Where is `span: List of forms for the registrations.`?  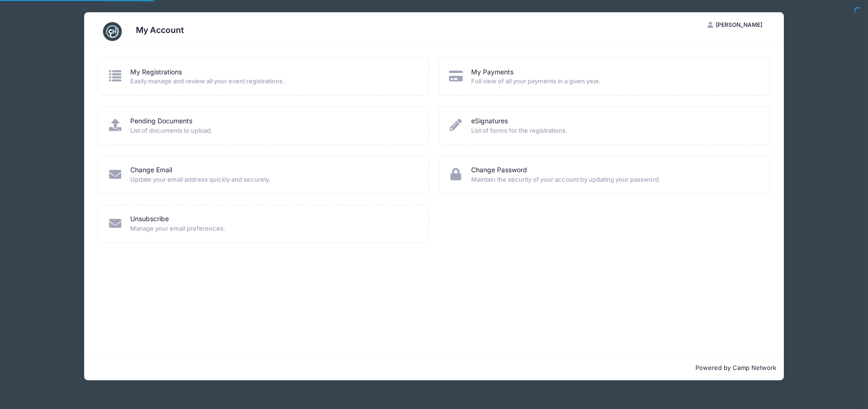 span: List of forms for the registrations. is located at coordinates (614, 131).